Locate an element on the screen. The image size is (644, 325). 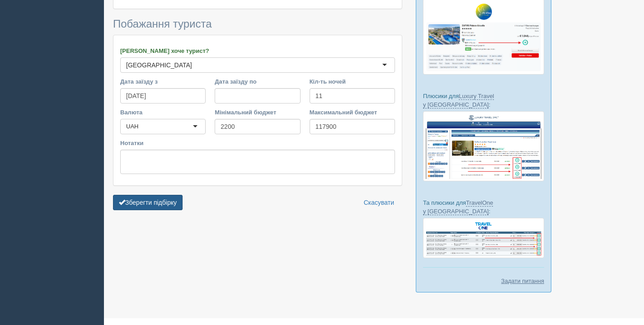
a: Скасувати is located at coordinates (379, 202).